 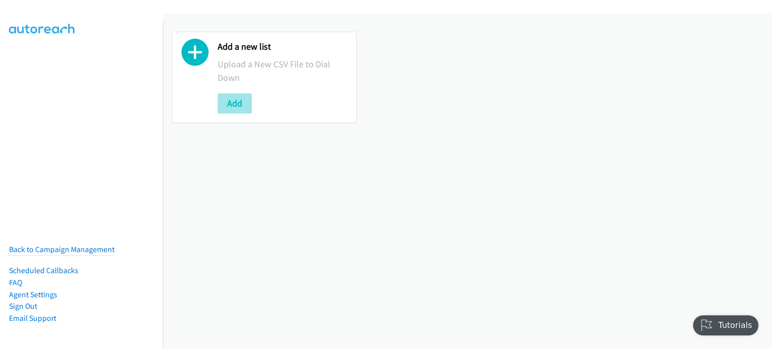 What do you see at coordinates (33, 294) in the screenshot?
I see `a: Agent Settings` at bounding box center [33, 294].